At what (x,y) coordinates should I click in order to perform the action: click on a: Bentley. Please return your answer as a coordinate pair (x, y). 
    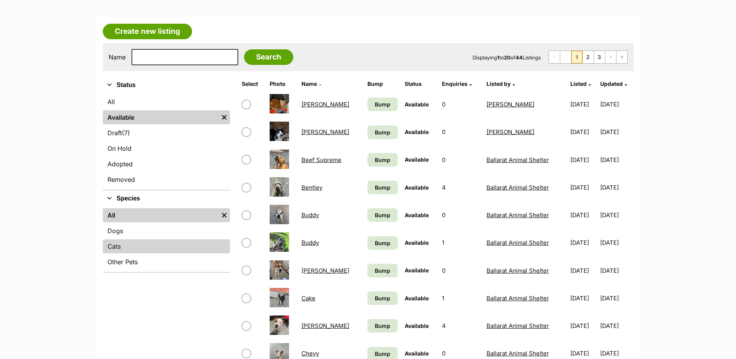
    Looking at the image, I should click on (312, 187).